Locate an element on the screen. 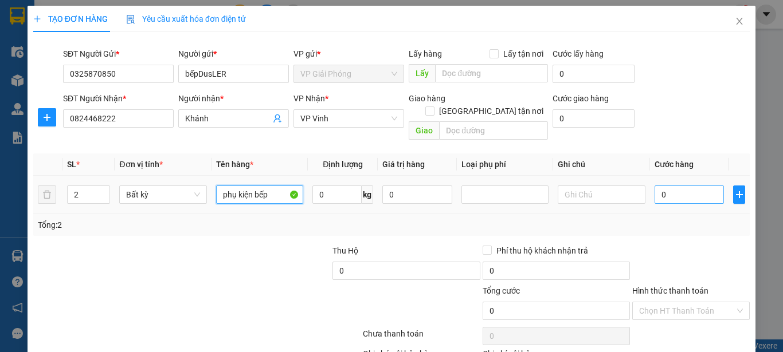 This screenshot has height=352, width=783. label: Hình thức thanh toán is located at coordinates (670, 291).